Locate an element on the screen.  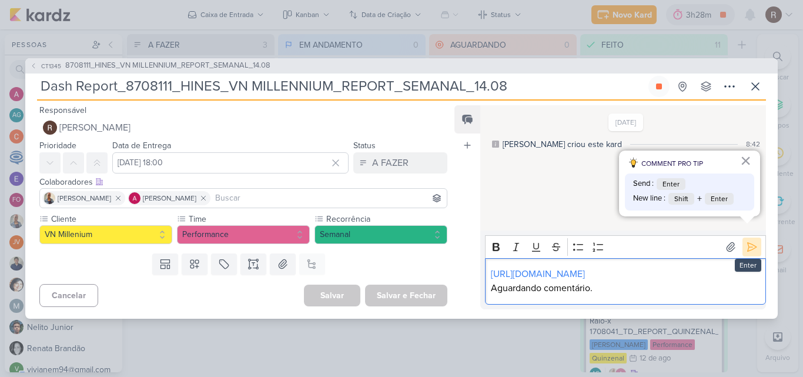
div: 8:42 is located at coordinates (753, 144).